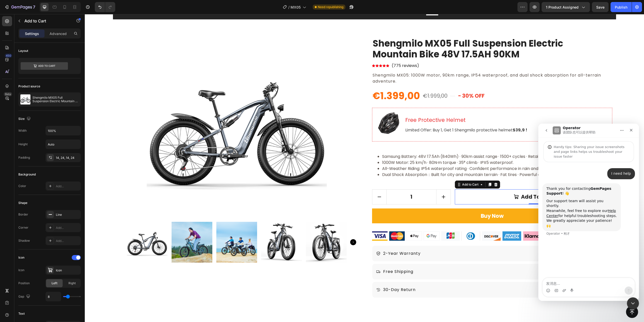 The height and width of the screenshot is (322, 644). What do you see at coordinates (22, 186) in the screenshot?
I see `div: Color` at bounding box center [22, 186].